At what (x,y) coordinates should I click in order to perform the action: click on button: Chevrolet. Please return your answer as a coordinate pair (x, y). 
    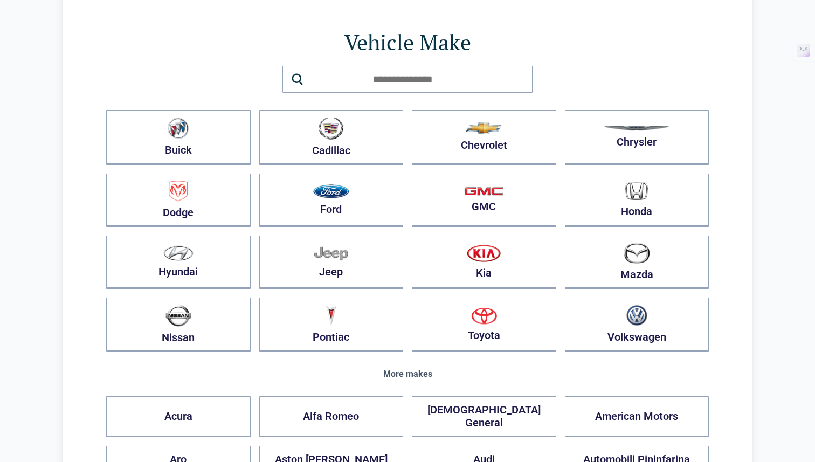
    Looking at the image, I should click on (484, 137).